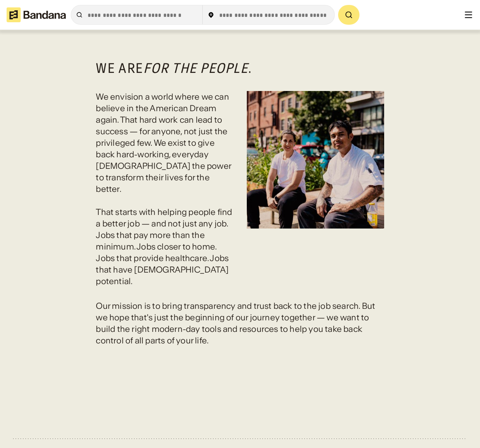 The width and height of the screenshot is (480, 448). What do you see at coordinates (36, 15) in the screenshot?
I see `img: Bandana logotype` at bounding box center [36, 15].